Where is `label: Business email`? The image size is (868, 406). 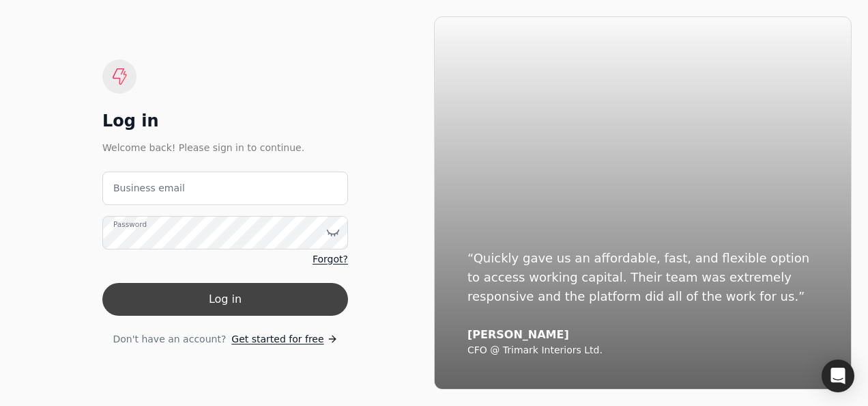 label: Business email is located at coordinates (148, 188).